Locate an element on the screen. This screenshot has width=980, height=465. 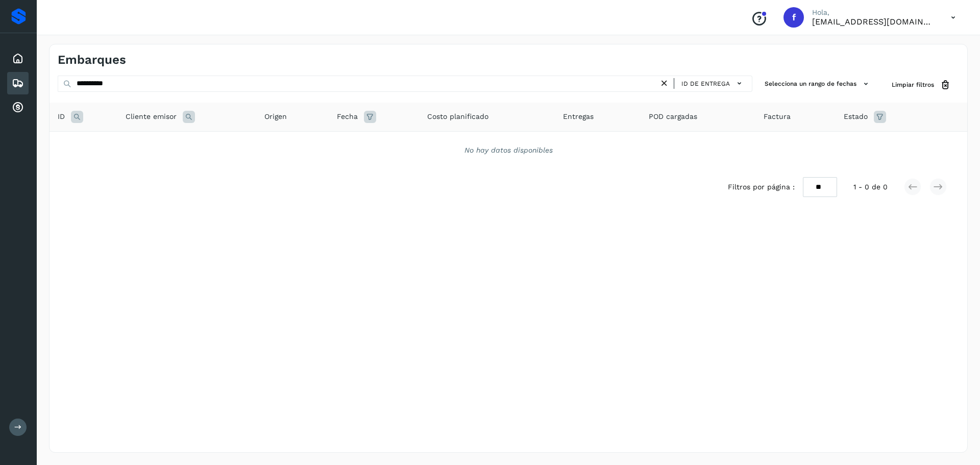
span: ID is located at coordinates (61, 116).